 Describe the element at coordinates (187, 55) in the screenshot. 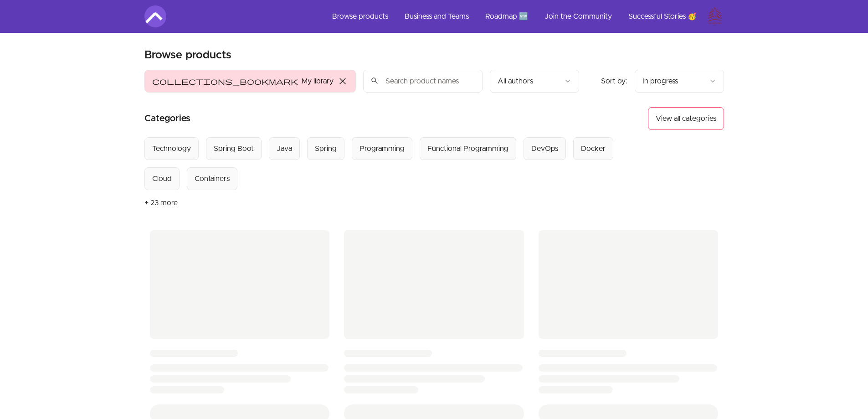

I see `h1: Browse products` at that location.